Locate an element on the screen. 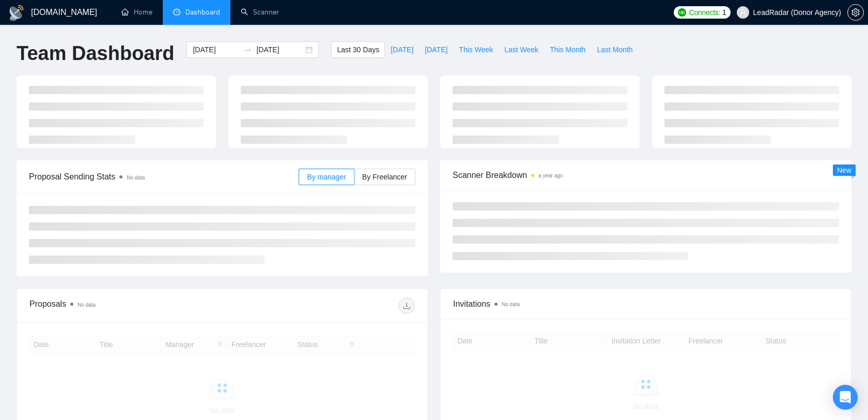 This screenshot has height=420, width=868. span: This Week is located at coordinates (476, 50).